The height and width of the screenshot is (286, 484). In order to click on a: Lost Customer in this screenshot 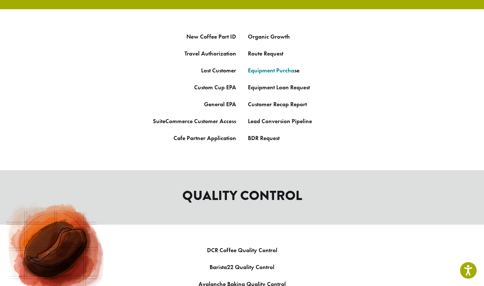, I will do `click(218, 70)`.